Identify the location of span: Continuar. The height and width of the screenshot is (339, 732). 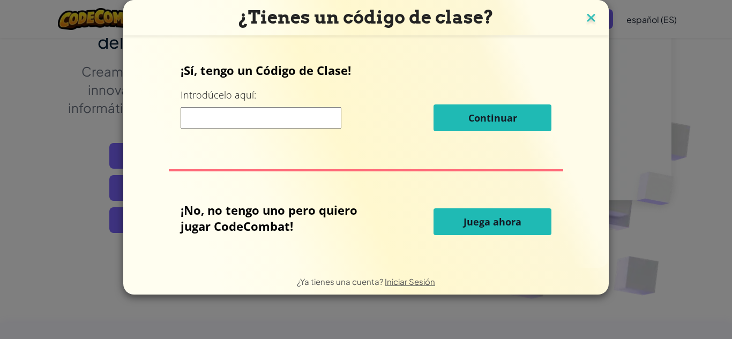
(493, 118).